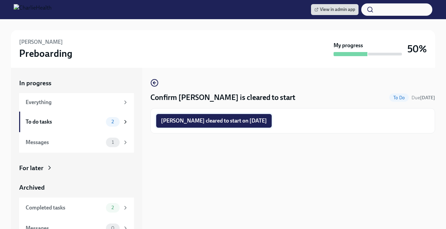 Image resolution: width=446 pixels, height=229 pixels. I want to click on a: Completed tasks2, so click(77, 208).